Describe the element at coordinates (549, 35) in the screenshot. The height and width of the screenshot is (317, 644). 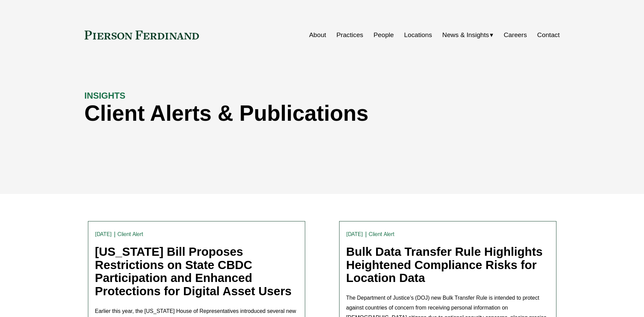
I see `a: Contact` at that location.